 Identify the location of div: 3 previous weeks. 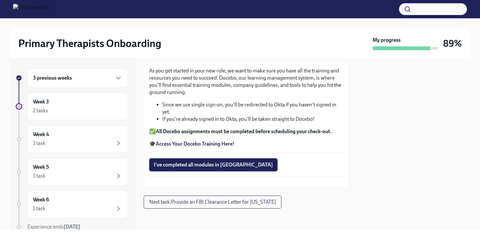
(78, 78).